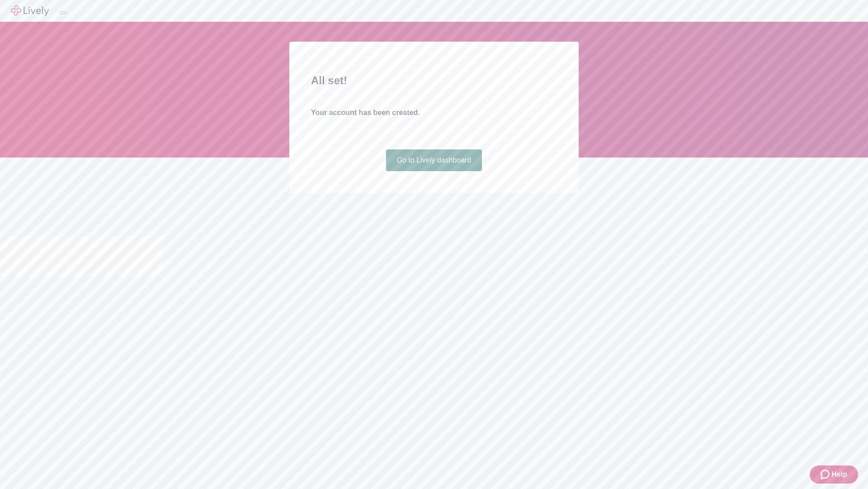 The image size is (868, 489). What do you see at coordinates (434, 81) in the screenshot?
I see `h2: All set!` at bounding box center [434, 81].